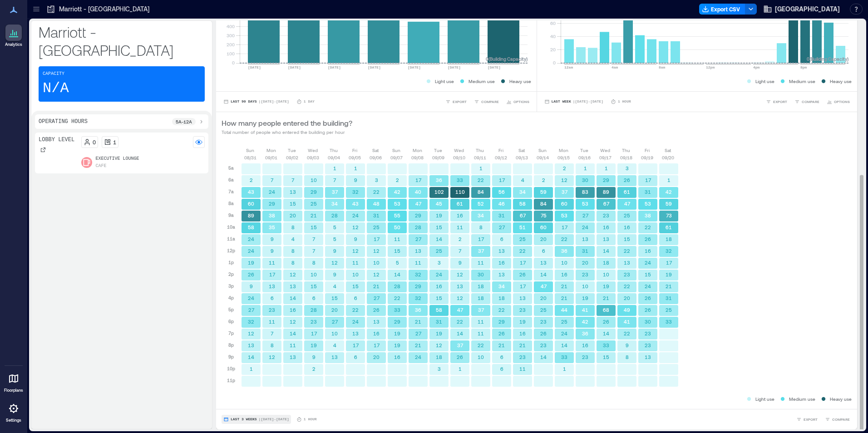  What do you see at coordinates (13, 382) in the screenshot?
I see `a: Floorplans` at bounding box center [13, 382].